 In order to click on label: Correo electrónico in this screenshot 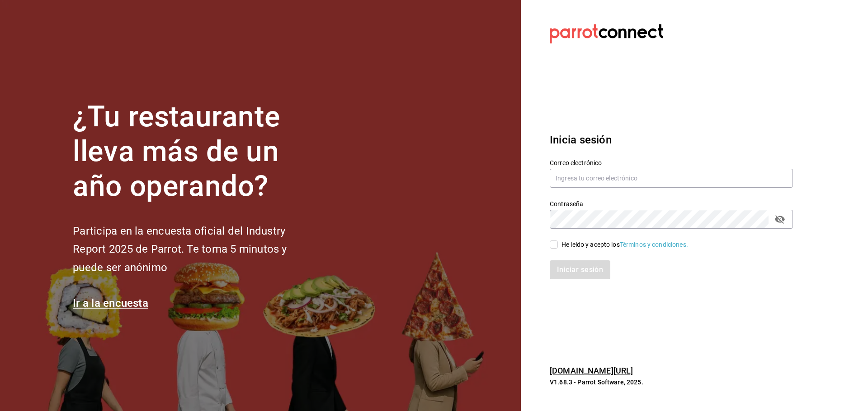, I will do `click(671, 163)`.